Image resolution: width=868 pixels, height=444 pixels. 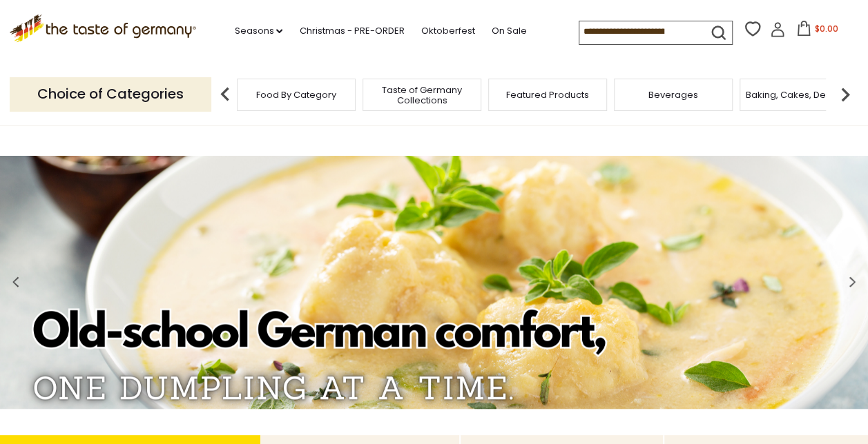 What do you see at coordinates (547, 95) in the screenshot?
I see `span: Featured Products` at bounding box center [547, 95].